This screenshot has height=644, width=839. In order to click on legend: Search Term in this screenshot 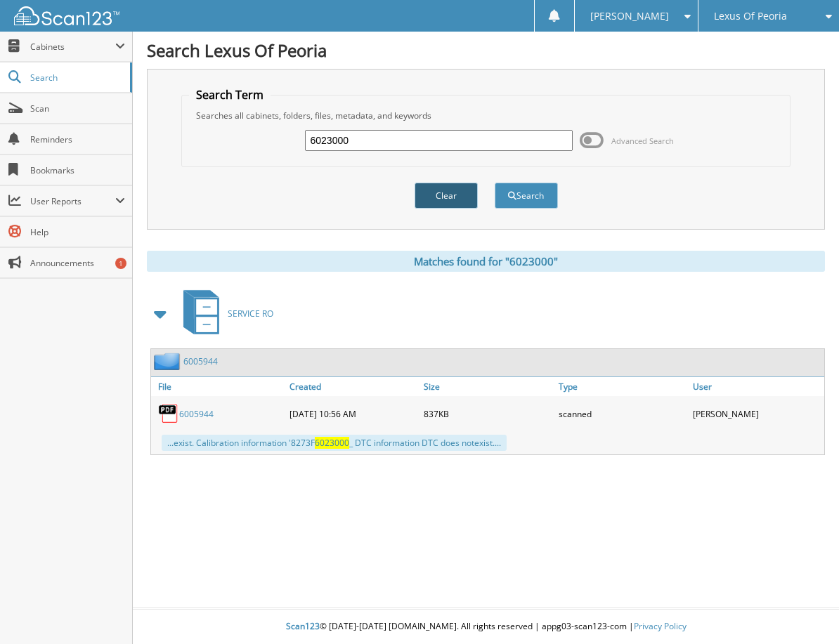, I will do `click(230, 95)`.